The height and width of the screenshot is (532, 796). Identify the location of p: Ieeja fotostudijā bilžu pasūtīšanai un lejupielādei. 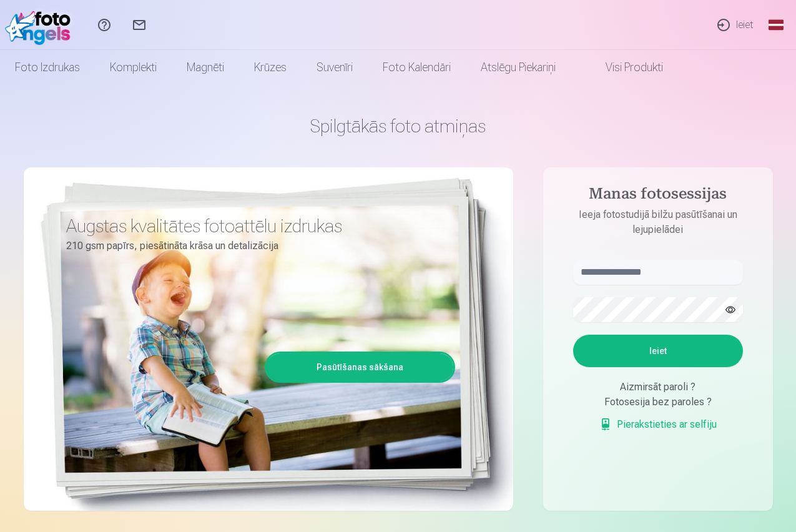
(658, 222).